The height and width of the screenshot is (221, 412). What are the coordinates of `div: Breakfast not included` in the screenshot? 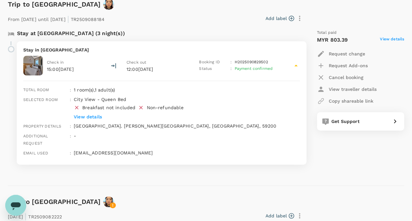 It's located at (109, 108).